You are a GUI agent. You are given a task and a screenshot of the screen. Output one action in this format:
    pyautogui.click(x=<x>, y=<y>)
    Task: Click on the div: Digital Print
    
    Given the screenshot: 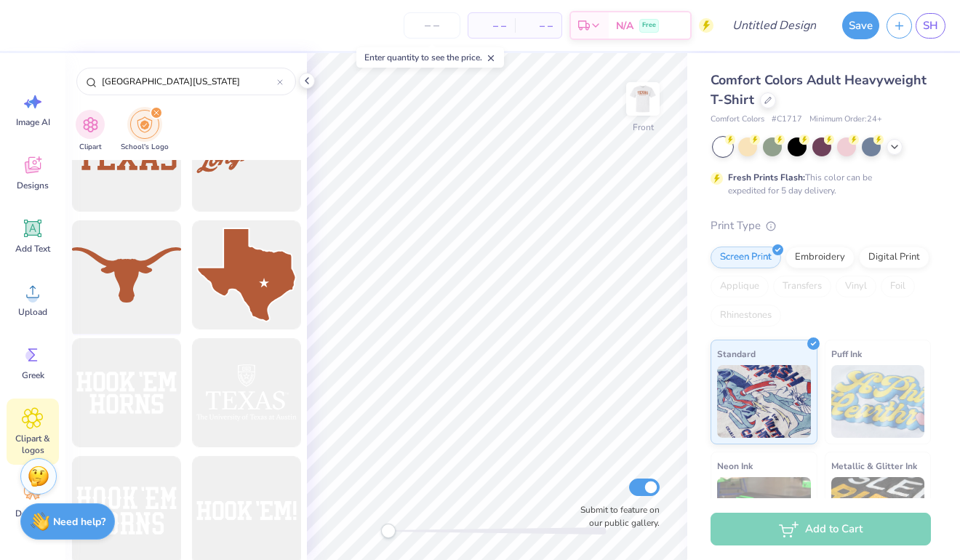 What is the action you would take?
    pyautogui.click(x=894, y=257)
    